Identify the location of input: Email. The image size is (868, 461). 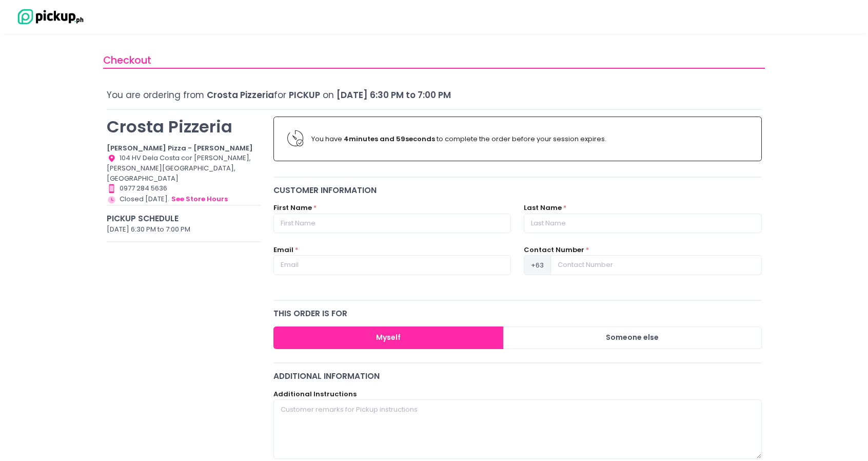
(392, 265).